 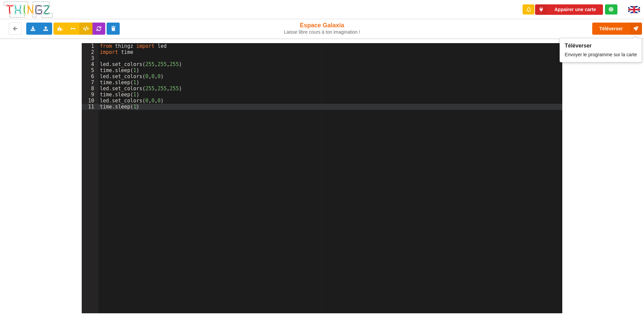 What do you see at coordinates (90, 82) in the screenshot?
I see `div: 7` at bounding box center [90, 82].